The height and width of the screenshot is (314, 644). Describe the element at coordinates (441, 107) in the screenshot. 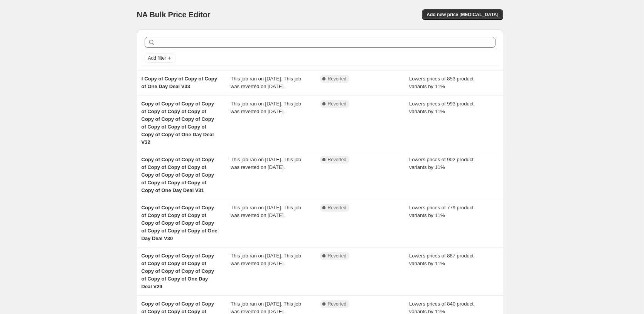

I see `span: Lowers prices of 993 product variants by 11%` at that location.